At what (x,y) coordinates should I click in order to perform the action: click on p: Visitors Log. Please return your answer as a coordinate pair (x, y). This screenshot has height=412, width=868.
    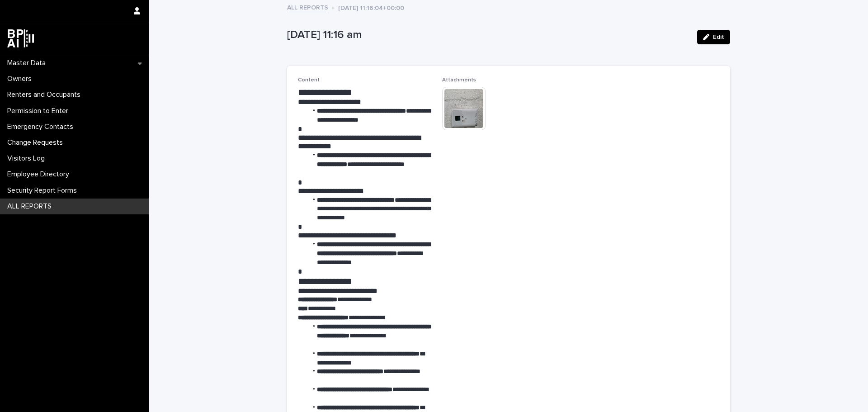
    Looking at the image, I should click on (28, 158).